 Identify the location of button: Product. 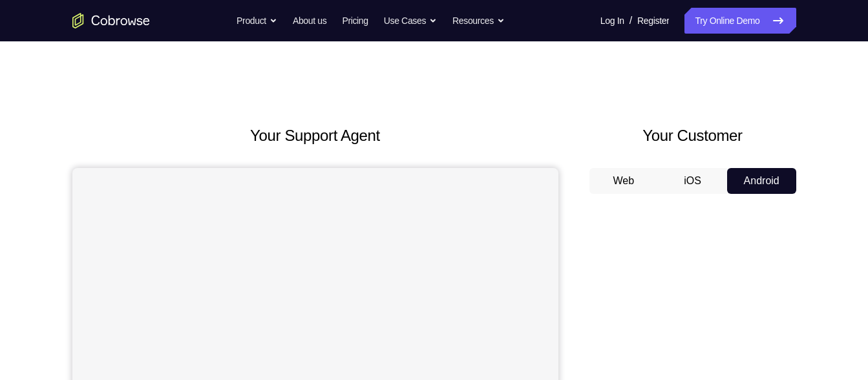
(256, 21).